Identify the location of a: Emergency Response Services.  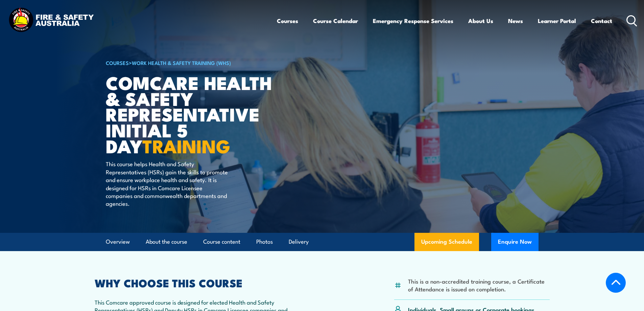
(413, 21).